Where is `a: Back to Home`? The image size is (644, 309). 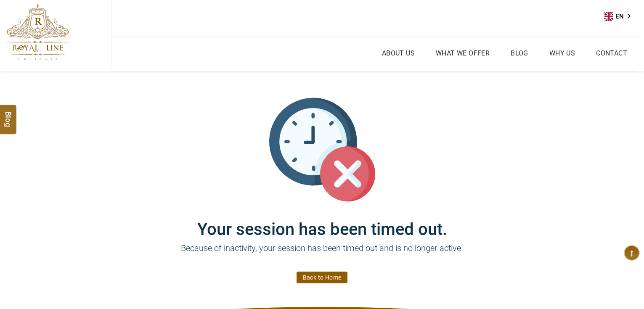
a: Back to Home is located at coordinates (322, 278).